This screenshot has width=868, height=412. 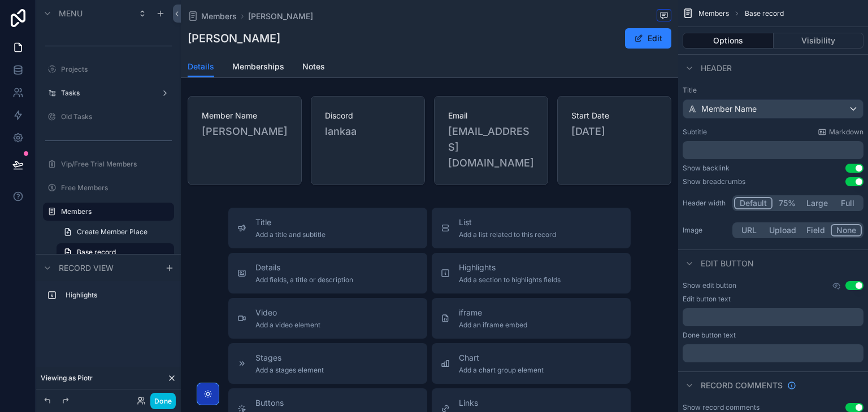 I want to click on button: iframeAdd an iframe embed, so click(x=531, y=318).